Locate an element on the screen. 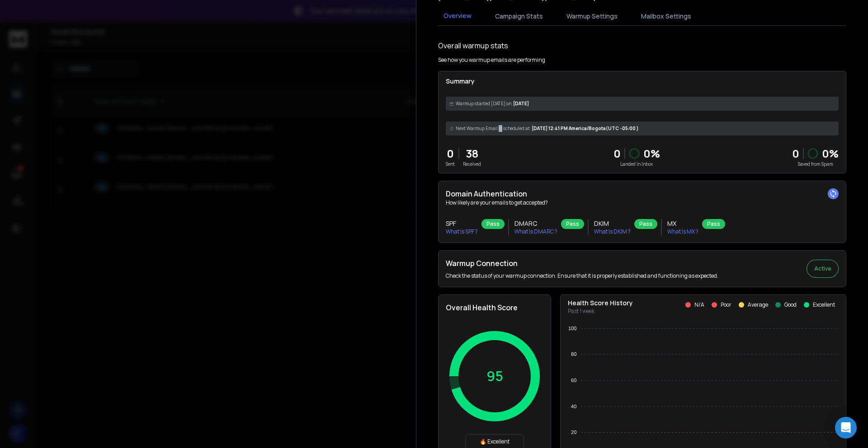  h3: DMARC is located at coordinates (536, 223).